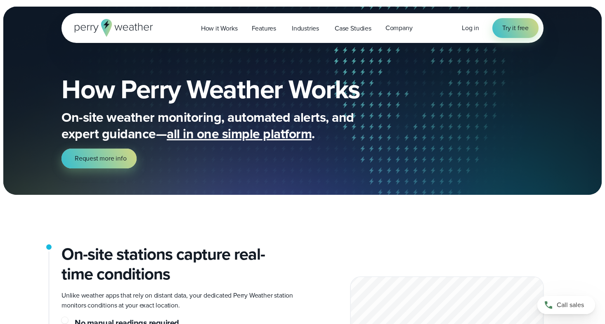 This screenshot has height=324, width=605. I want to click on span: Request more info, so click(101, 158).